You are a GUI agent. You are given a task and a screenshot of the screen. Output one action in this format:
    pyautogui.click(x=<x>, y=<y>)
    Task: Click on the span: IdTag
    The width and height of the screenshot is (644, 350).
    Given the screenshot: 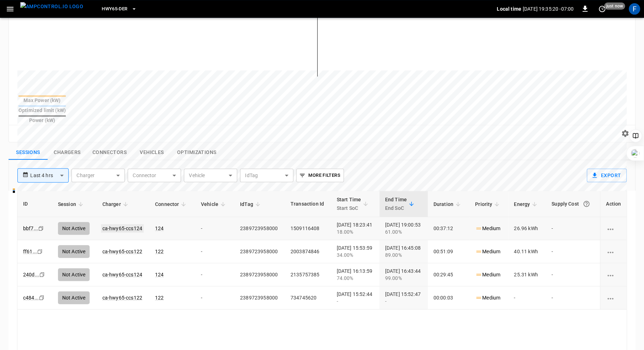 What is the action you would take?
    pyautogui.click(x=251, y=204)
    